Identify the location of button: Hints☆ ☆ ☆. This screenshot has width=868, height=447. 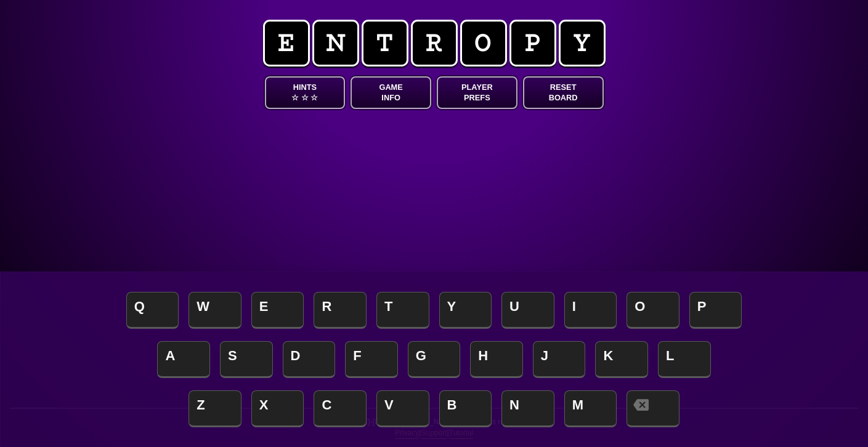
(305, 93).